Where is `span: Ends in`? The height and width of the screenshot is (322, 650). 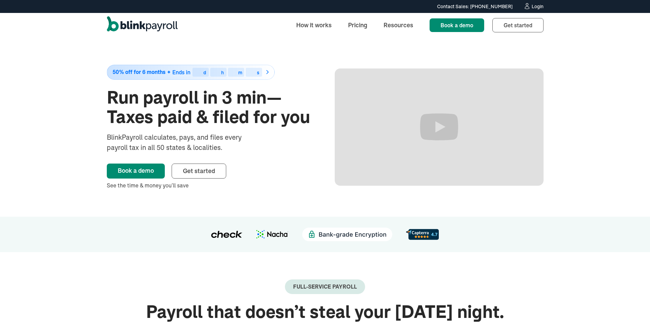 span: Ends in is located at coordinates (181, 72).